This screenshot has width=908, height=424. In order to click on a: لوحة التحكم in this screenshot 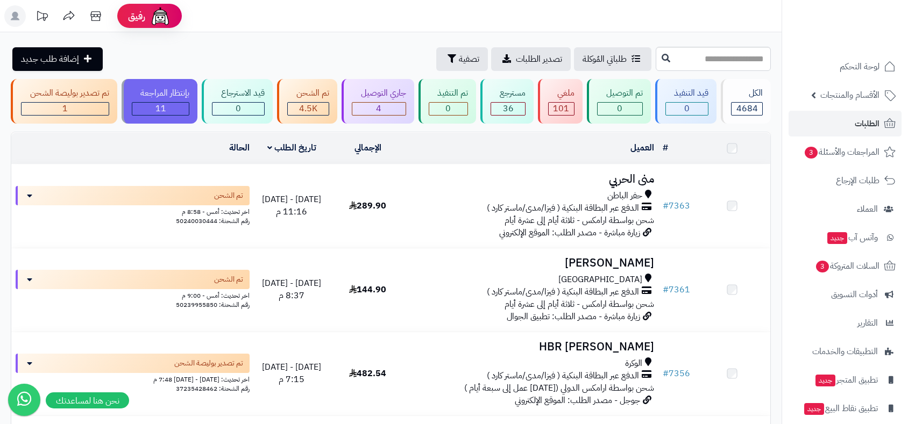, I will do `click(845, 67)`.